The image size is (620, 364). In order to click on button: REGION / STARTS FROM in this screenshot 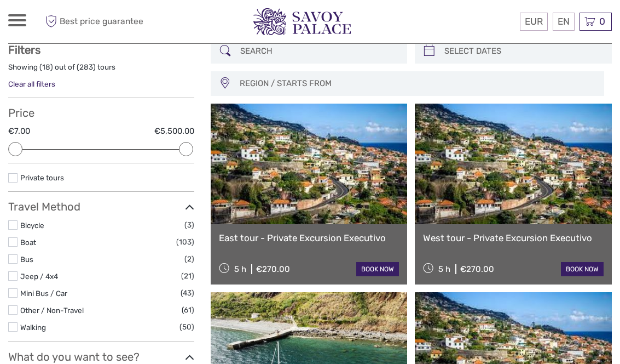, I will do `click(417, 83)`.